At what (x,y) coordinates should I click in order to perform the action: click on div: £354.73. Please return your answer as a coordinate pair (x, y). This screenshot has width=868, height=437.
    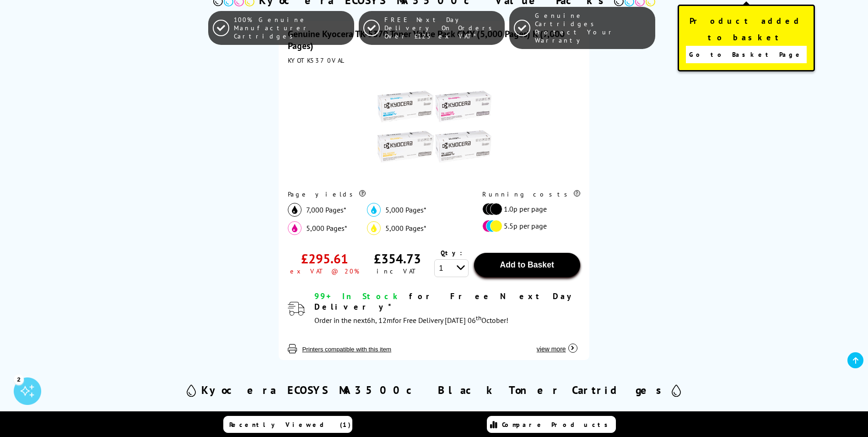
    Looking at the image, I should click on (397, 258).